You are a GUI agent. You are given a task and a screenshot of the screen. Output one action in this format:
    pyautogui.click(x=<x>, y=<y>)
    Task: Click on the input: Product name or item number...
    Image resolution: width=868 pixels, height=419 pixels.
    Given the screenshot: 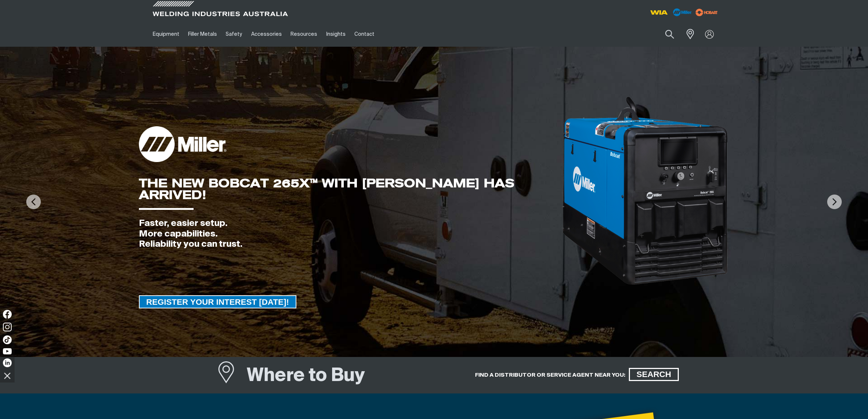 What is the action you would take?
    pyautogui.click(x=664, y=34)
    